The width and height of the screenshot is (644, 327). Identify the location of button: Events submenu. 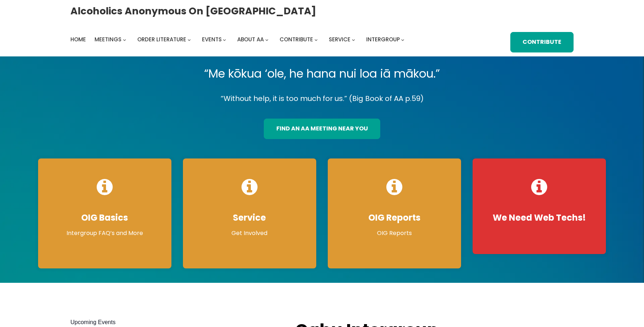
(224, 40).